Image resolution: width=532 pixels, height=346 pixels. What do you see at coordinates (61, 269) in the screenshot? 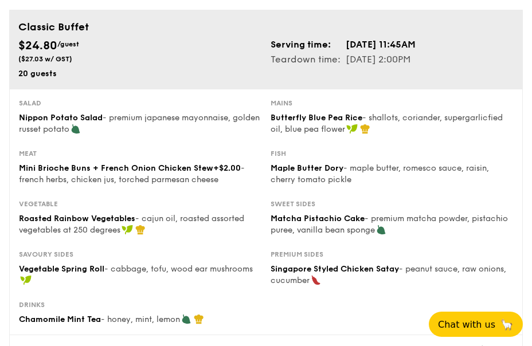
I see `span: Vegetable Spring Roll` at bounding box center [61, 269].